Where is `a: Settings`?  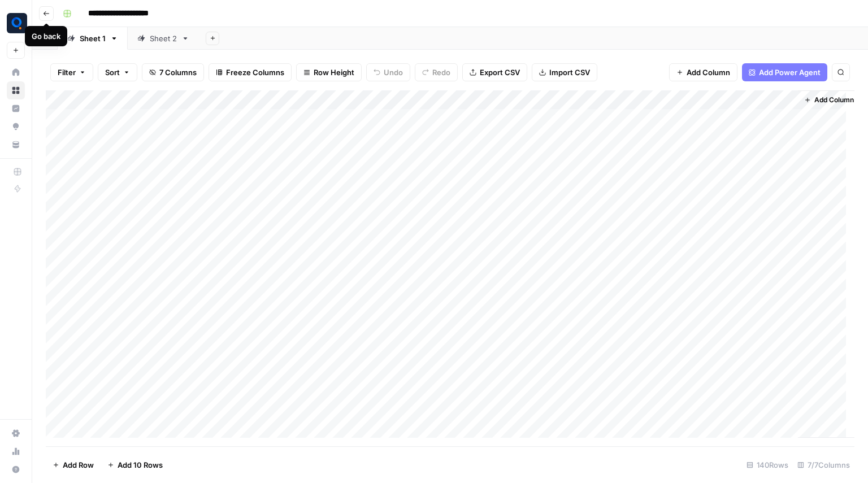
a: Settings is located at coordinates (16, 434).